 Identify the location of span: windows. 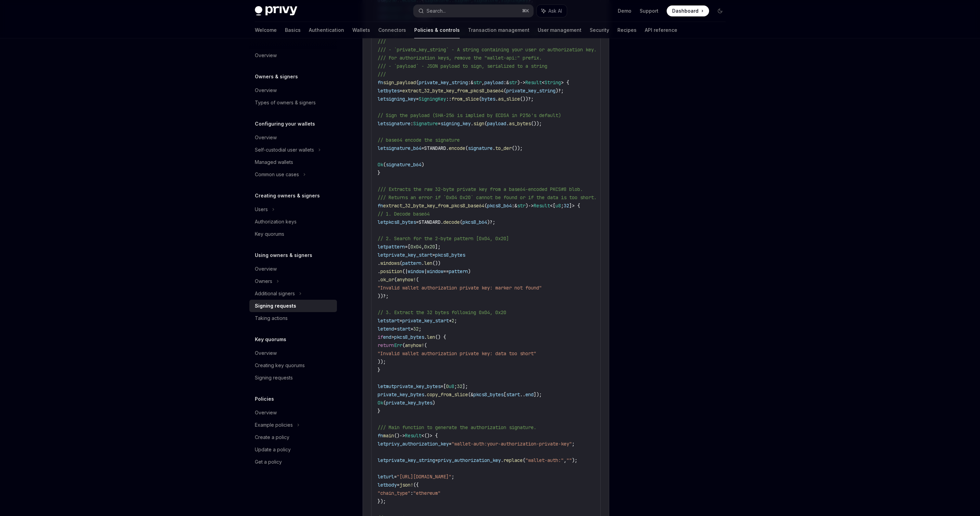
(390, 263).